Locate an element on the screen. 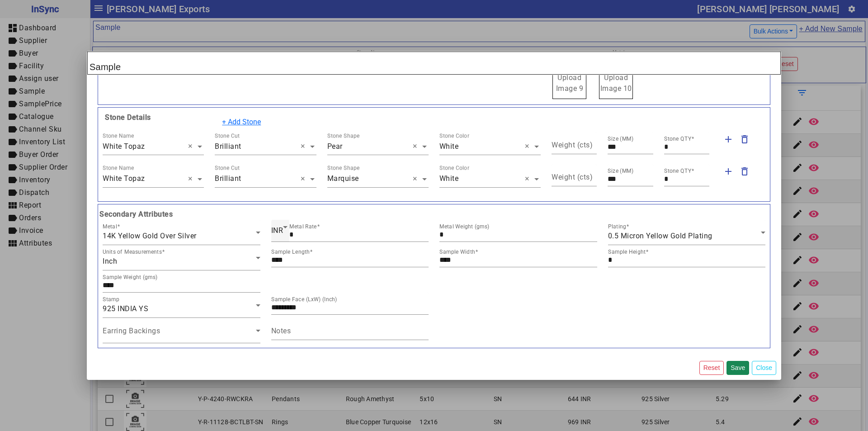  button: Reset is located at coordinates (712, 368).